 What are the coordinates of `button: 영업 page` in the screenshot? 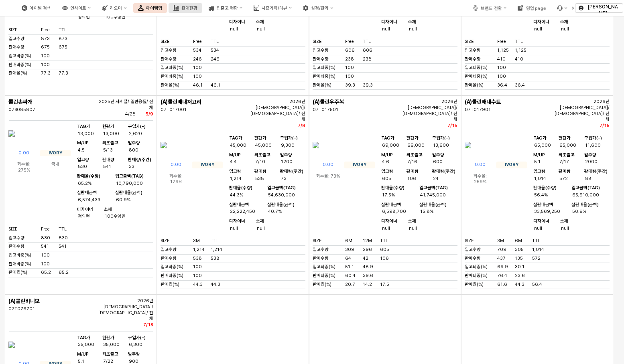 It's located at (532, 8).